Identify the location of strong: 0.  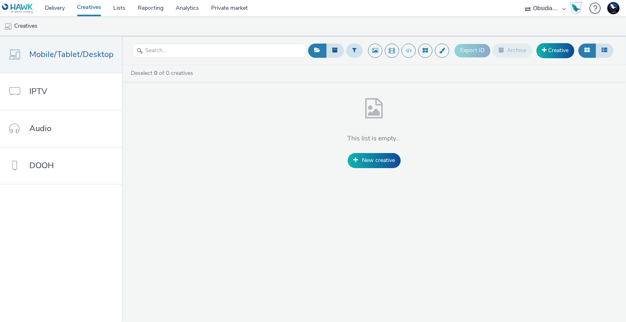
(156, 73).